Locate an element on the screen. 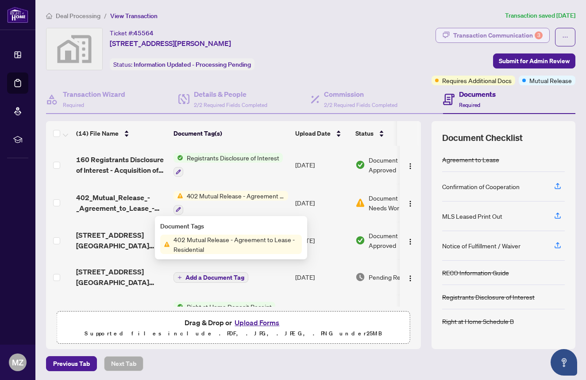 The height and width of the screenshot is (380, 586). span: Pending Review is located at coordinates (391, 277).